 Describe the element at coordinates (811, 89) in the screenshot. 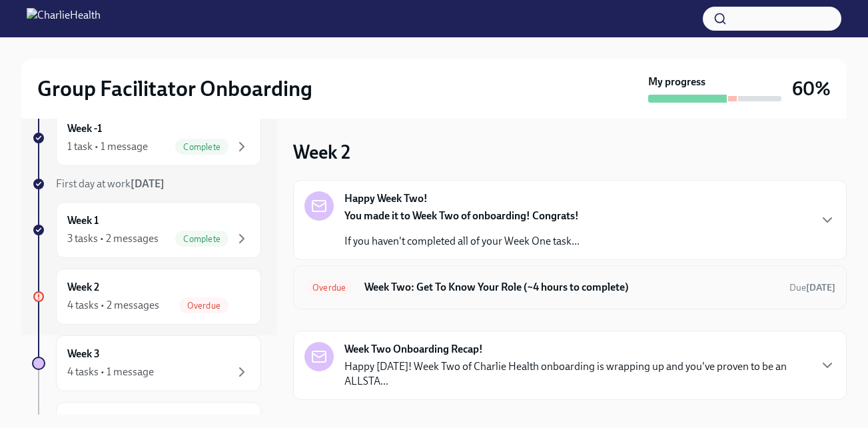

I see `h3: 60%` at that location.